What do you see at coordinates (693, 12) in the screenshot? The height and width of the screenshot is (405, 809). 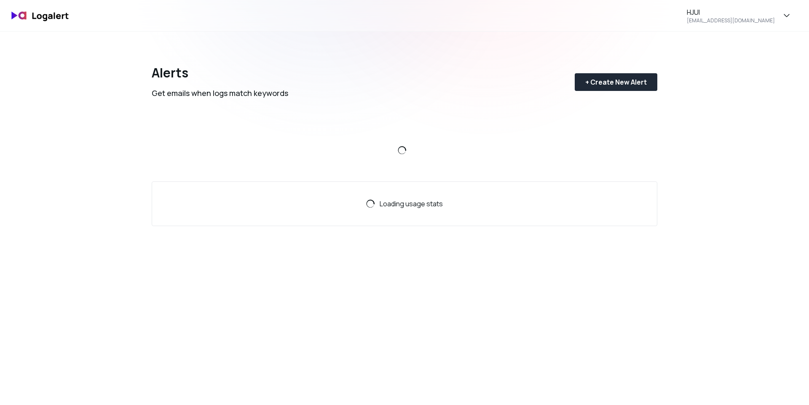 I see `div: HJUI` at bounding box center [693, 12].